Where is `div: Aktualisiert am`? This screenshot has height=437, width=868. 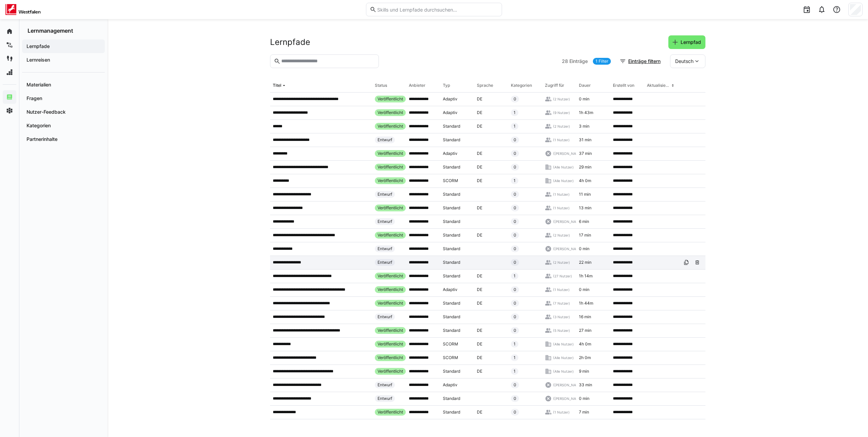 div: Aktualisiert am is located at coordinates (658, 85).